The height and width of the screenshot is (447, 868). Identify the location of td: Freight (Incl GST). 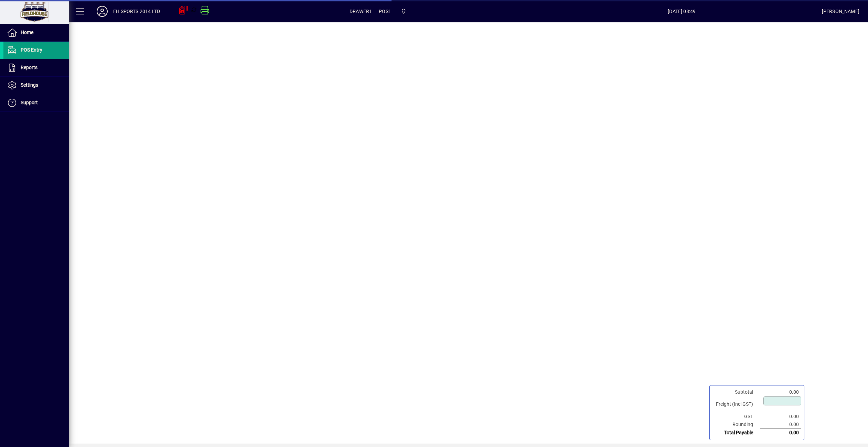
(736, 404).